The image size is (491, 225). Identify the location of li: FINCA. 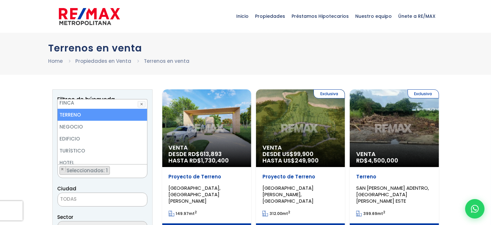
(102, 102).